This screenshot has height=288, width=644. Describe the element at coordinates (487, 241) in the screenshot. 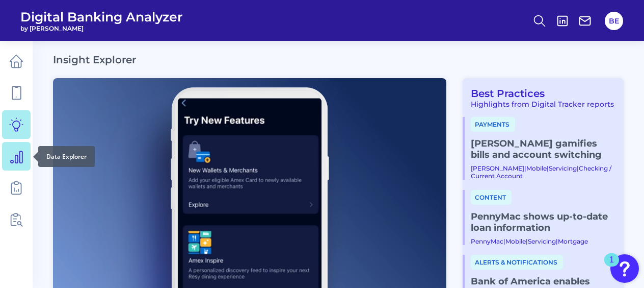

I see `a: PennyMac` at that location.